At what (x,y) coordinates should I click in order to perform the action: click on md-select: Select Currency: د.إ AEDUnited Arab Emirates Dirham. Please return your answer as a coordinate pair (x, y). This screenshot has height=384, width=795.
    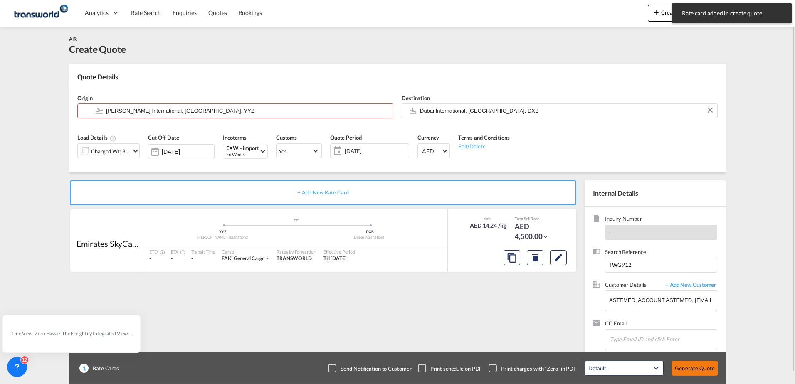
    Looking at the image, I should click on (434, 151).